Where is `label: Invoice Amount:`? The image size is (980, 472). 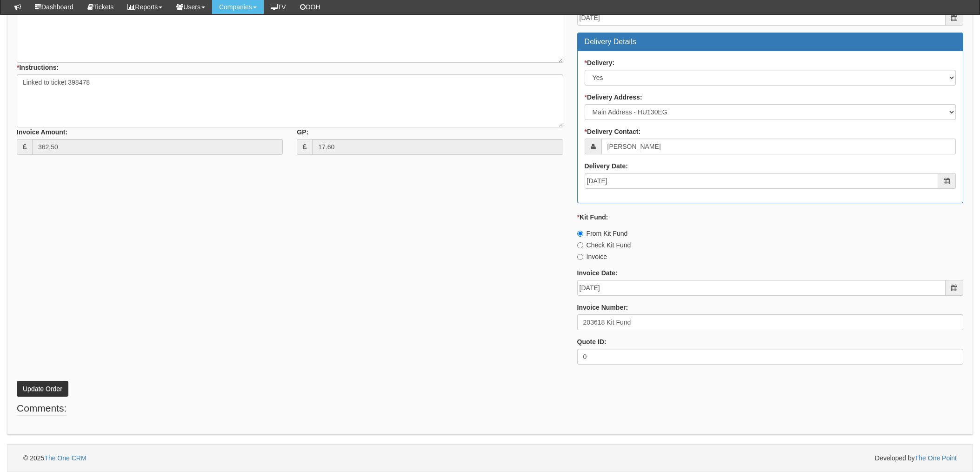 label: Invoice Amount: is located at coordinates (42, 132).